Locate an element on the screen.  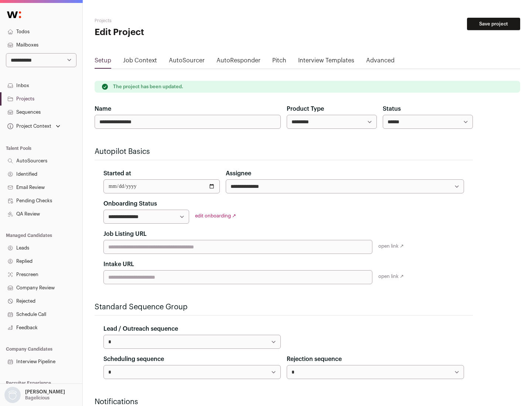
h1: Edit Project is located at coordinates (166, 32).